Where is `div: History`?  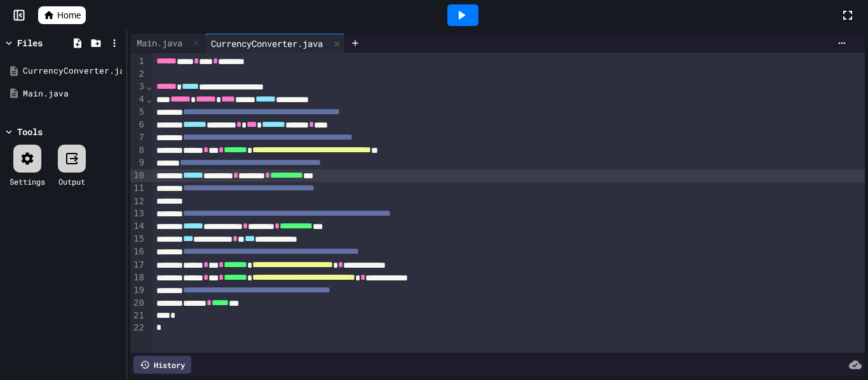
div: History is located at coordinates (162, 365).